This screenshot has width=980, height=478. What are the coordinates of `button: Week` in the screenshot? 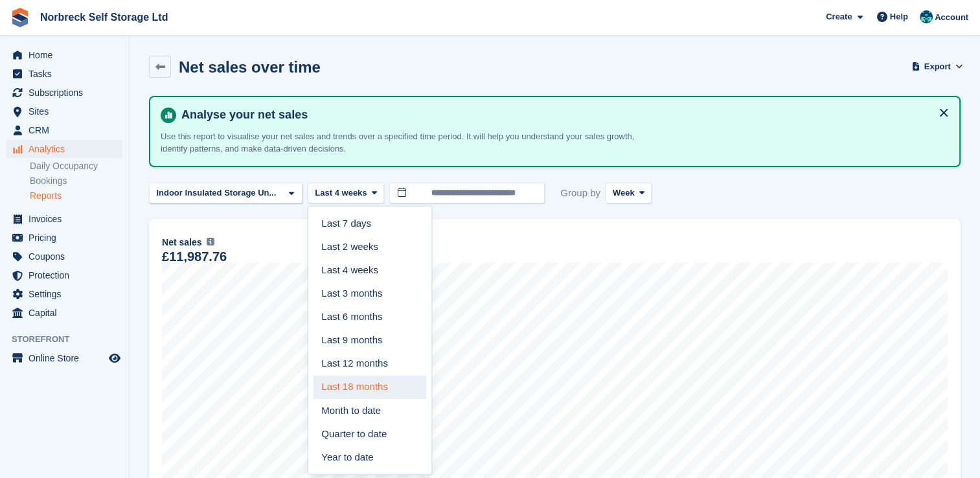 It's located at (628, 193).